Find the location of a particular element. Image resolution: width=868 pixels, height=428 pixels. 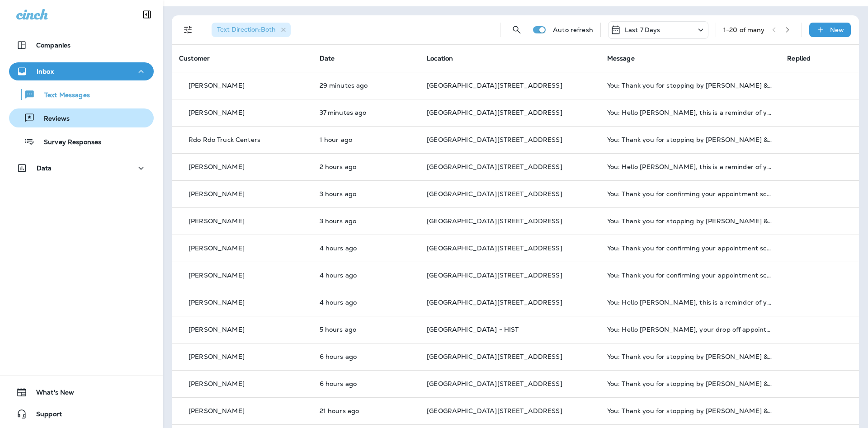

p: Inbox is located at coordinates (45, 72).